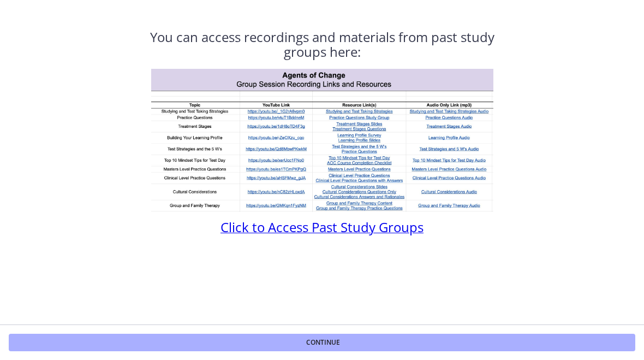  I want to click on img: 1734296146716.jpeg, so click(322, 140).